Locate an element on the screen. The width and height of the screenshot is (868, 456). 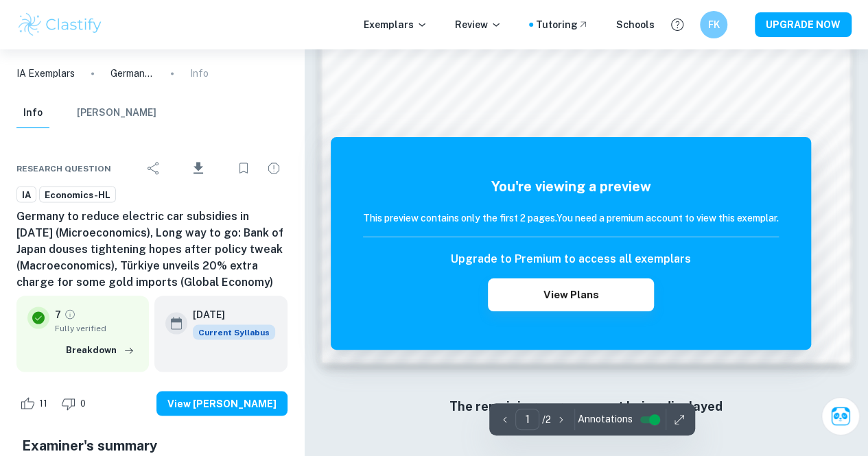
a: Tutoring is located at coordinates (562, 25).